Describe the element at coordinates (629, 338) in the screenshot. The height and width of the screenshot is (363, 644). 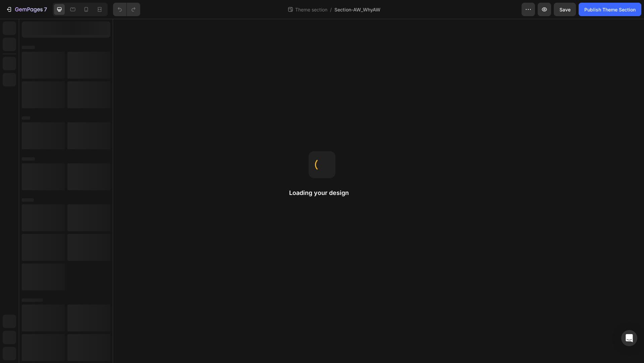
I see `div: Open Intercom Messenger` at that location.